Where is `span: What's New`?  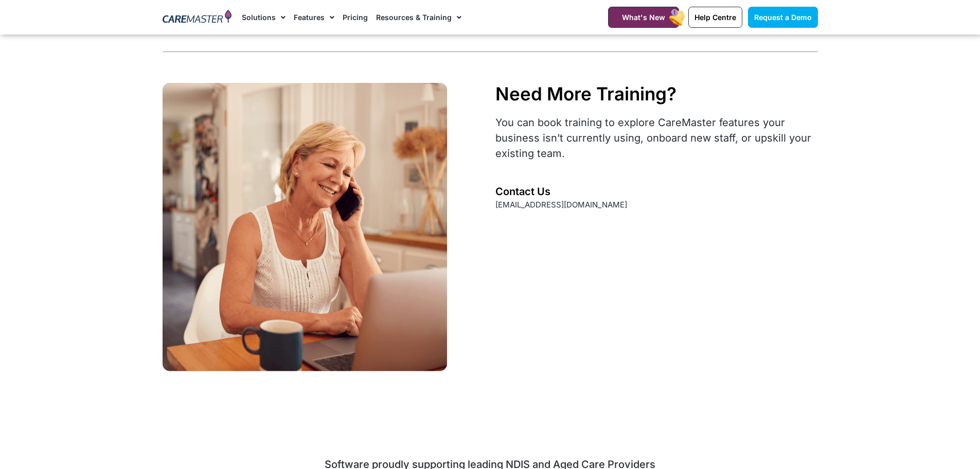
span: What's New is located at coordinates (644, 17).